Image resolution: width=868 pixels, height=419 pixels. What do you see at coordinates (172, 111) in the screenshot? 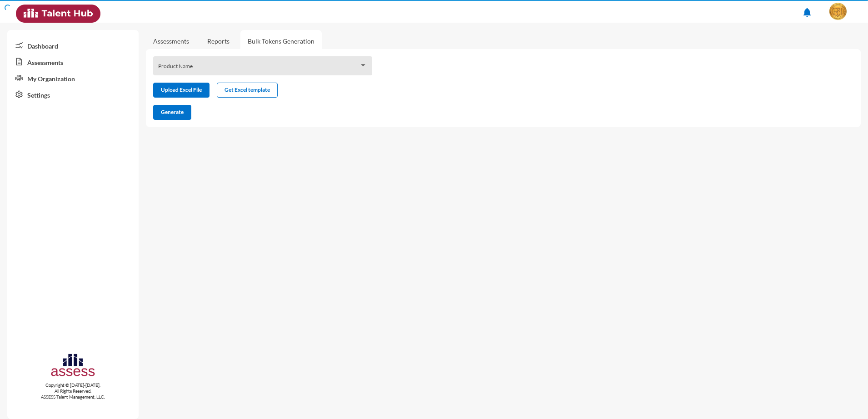
I see `span: Generate` at bounding box center [172, 111].